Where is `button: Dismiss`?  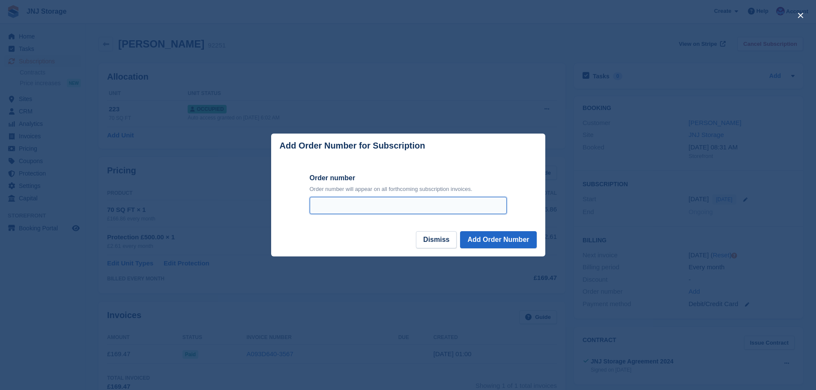 button: Dismiss is located at coordinates (436, 240).